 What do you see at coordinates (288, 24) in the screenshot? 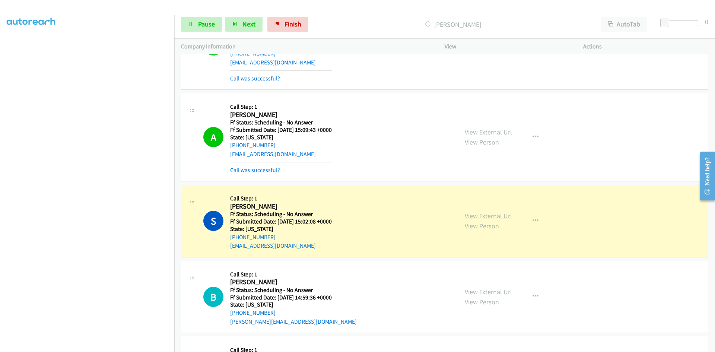
I see `a: Finish` at bounding box center [288, 24].